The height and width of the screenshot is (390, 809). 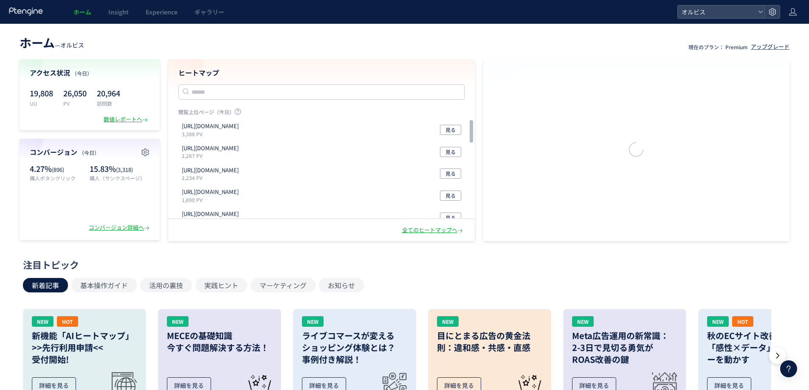 I want to click on p: 15.83%, so click(x=119, y=169).